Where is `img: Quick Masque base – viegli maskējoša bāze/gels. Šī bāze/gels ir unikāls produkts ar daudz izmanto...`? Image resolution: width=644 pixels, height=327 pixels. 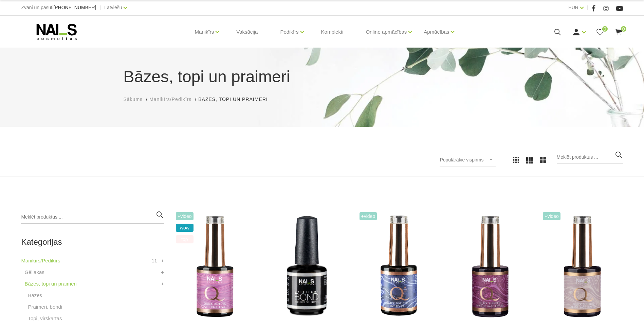 img: Quick Masque base – viegli maskējoša bāze/gels. Šī bāze/gels ir unikāls produkts ar daudz izmanto... is located at coordinates (490, 266).